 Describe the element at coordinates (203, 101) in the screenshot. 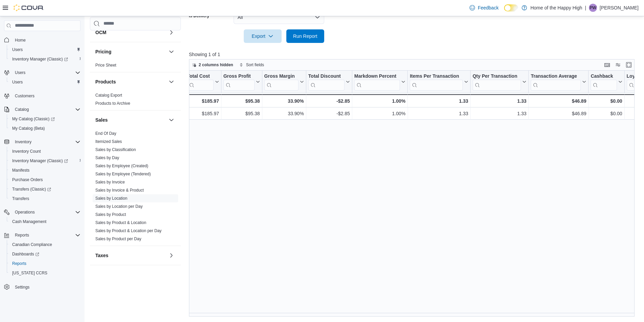

I see `div: $185.97` at that location.